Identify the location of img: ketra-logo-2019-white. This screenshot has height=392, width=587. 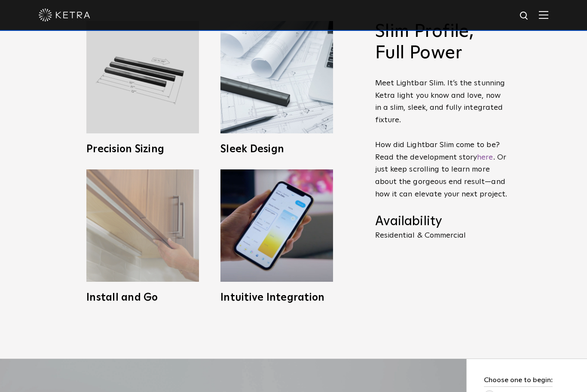
(65, 15).